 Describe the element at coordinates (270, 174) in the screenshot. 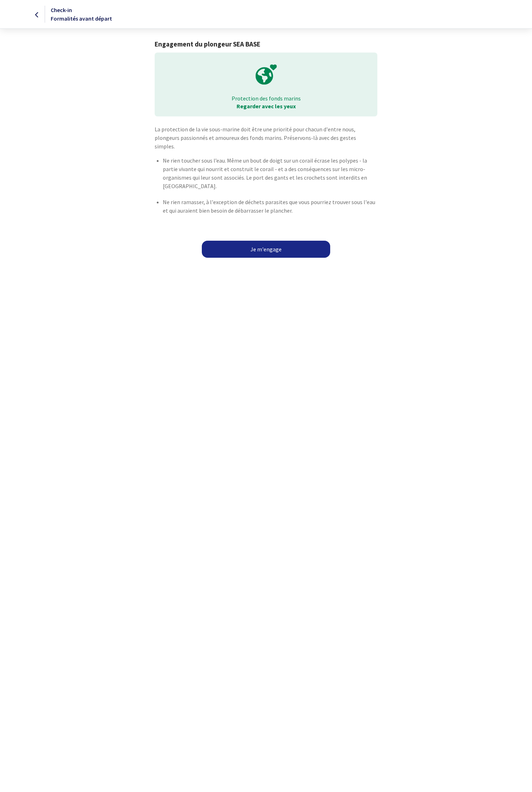

I see `p: Ne rien toucher sous l’eau. Même un bout de doigt sur un corail écrase les polypes - la partie vi...` at that location.